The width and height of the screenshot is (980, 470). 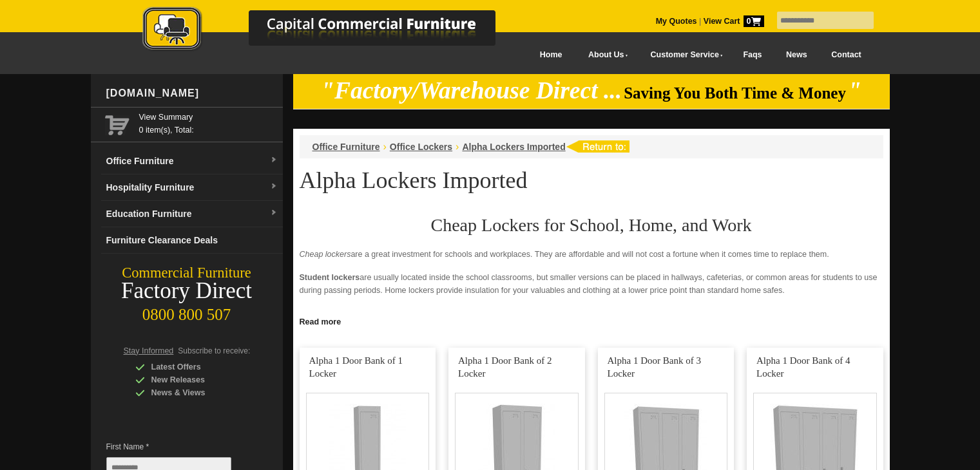 What do you see at coordinates (591, 320) in the screenshot?
I see `p: provide a sense of security for the employees. Since no one can enter or touch the locker, it red...` at bounding box center [591, 320].